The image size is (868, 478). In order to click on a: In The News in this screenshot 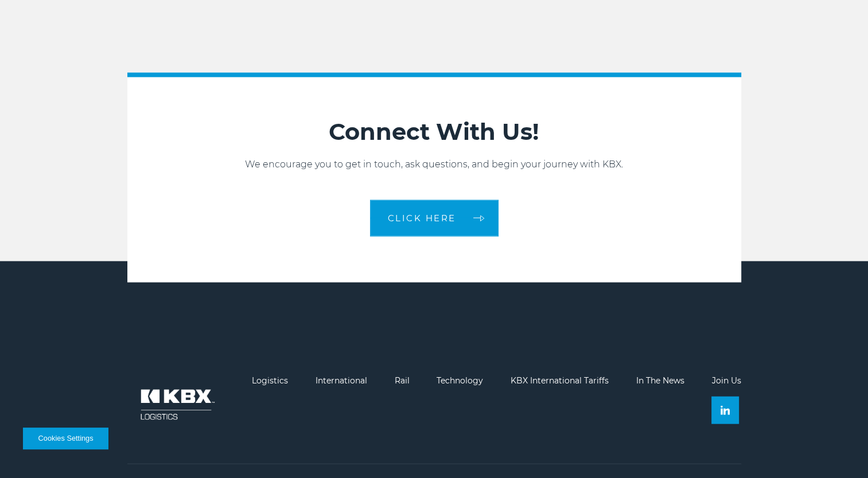, I will do `click(660, 380)`.